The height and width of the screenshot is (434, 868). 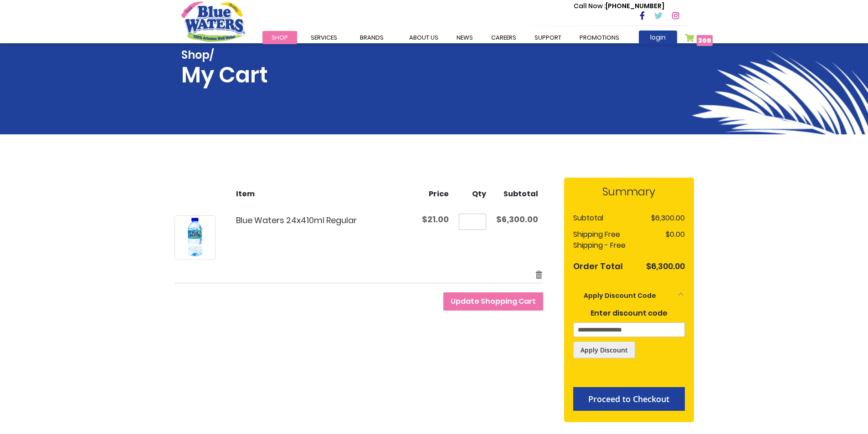 I want to click on span: Proceed to Checkout, so click(x=628, y=399).